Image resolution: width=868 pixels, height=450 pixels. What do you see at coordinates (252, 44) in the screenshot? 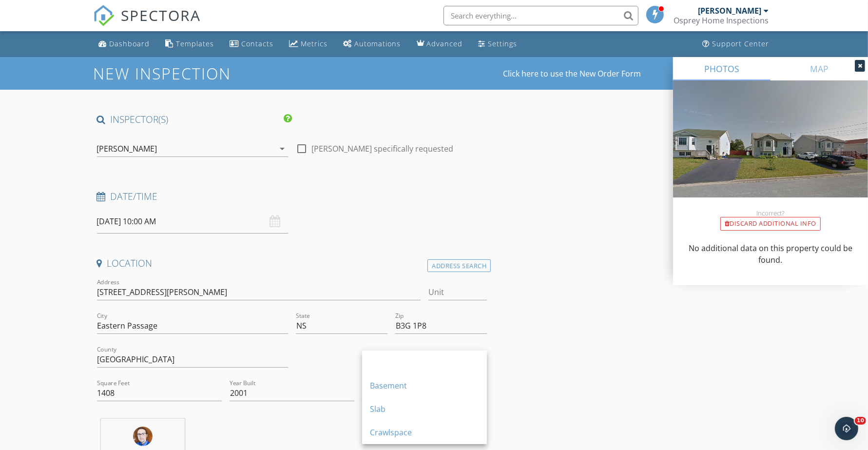
I see `a: Contacts` at bounding box center [252, 44].